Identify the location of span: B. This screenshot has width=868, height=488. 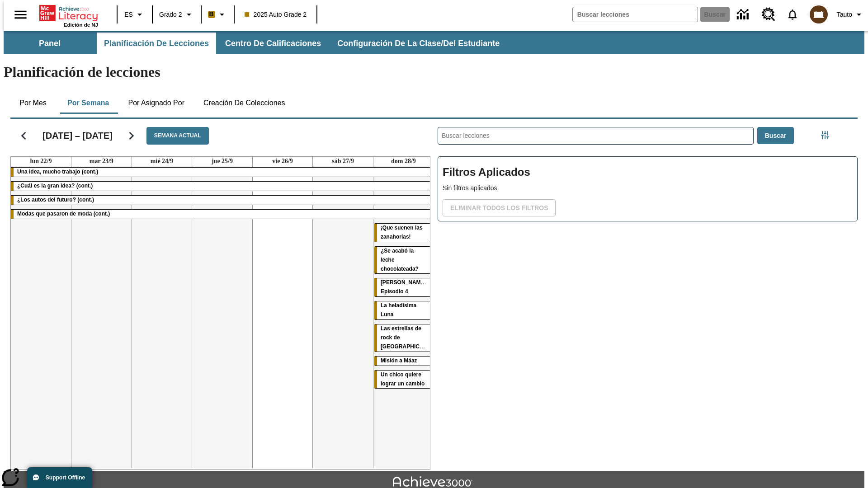
(212, 14).